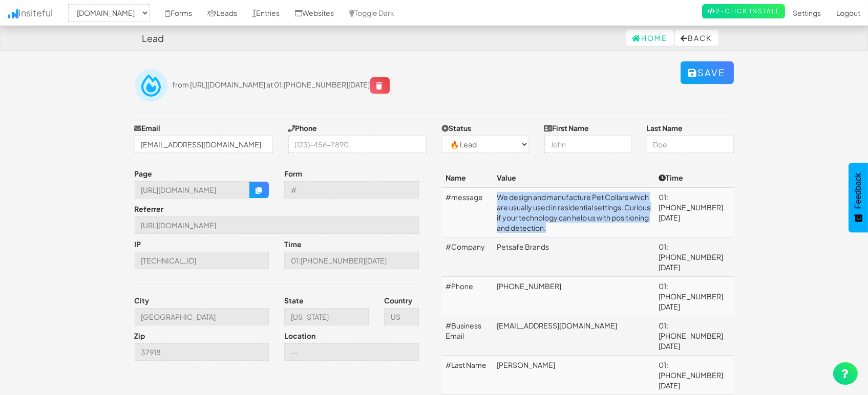 The height and width of the screenshot is (395, 868). Describe the element at coordinates (649, 38) in the screenshot. I see `a: Home` at that location.